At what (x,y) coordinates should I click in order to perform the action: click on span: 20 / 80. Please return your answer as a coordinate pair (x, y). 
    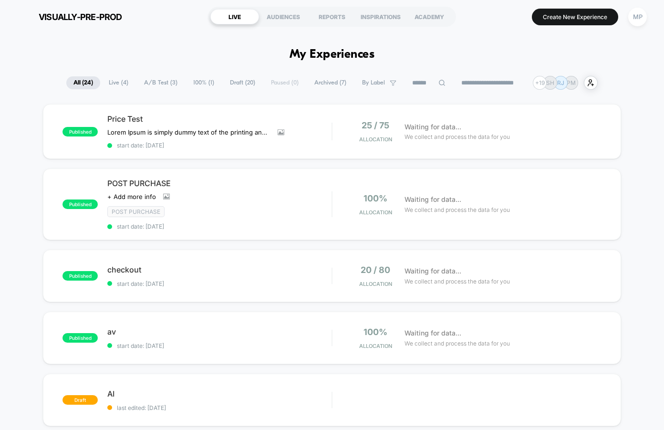
    Looking at the image, I should click on (375, 269).